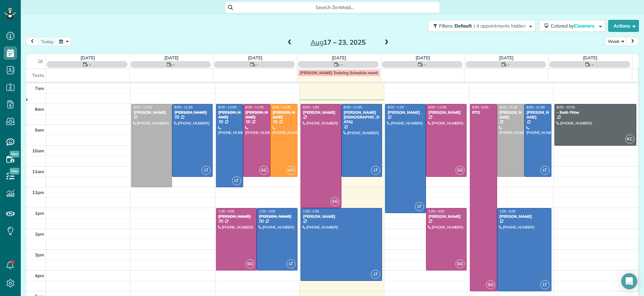 This screenshot has width=644, height=296. I want to click on div: - Bath Fitter, so click(595, 113).